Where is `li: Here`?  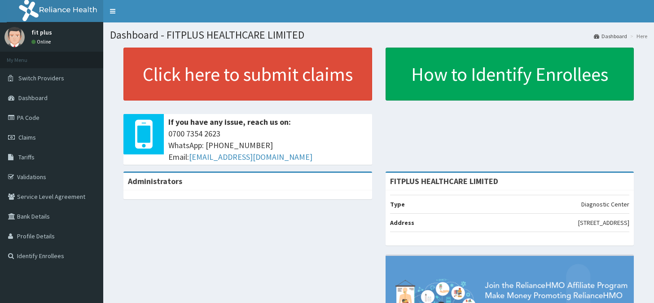
li: Here is located at coordinates (638, 36).